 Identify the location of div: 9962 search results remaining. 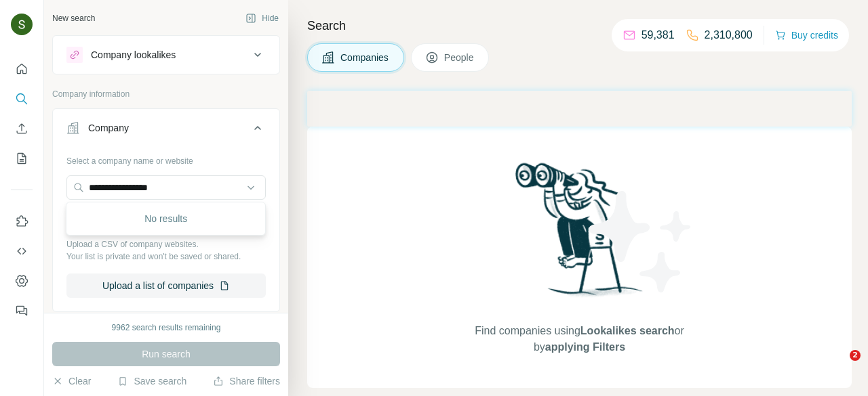
(166, 328).